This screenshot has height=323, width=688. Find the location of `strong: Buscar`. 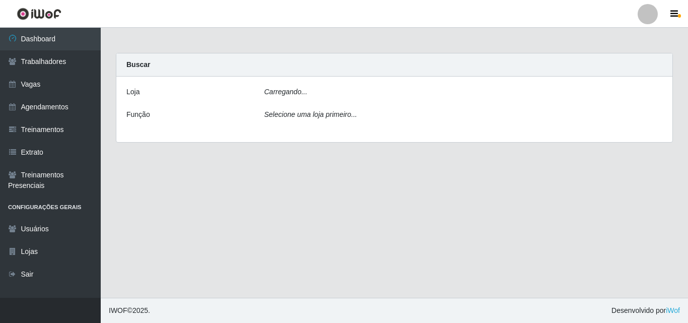

strong: Buscar is located at coordinates (138, 64).